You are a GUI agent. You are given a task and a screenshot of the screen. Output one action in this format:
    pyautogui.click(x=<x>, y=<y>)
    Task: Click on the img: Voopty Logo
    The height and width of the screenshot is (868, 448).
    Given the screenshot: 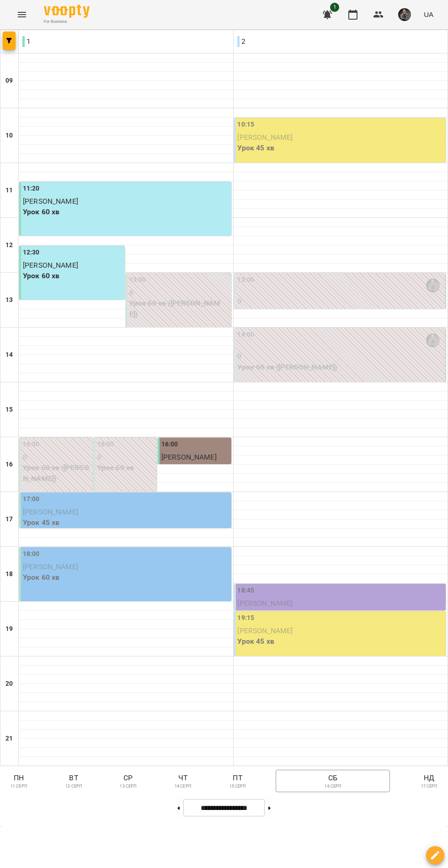 What is the action you would take?
    pyautogui.click(x=67, y=11)
    